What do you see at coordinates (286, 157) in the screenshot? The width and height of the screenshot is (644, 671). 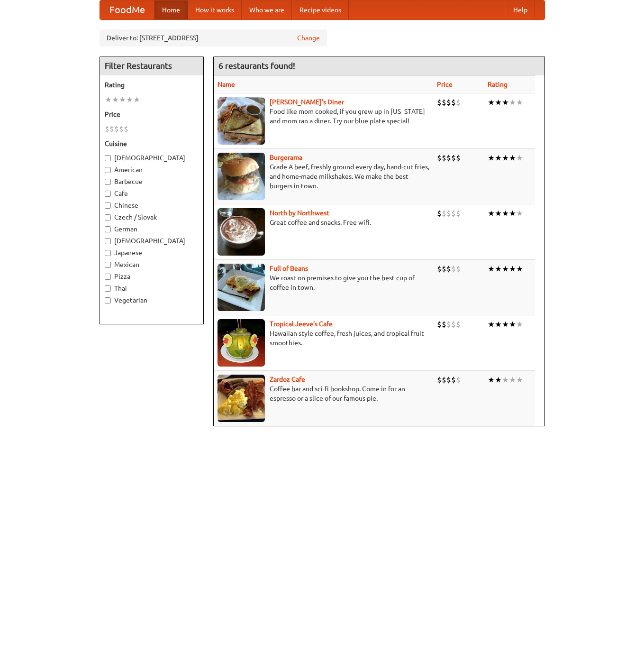 I see `a: Burgerama` at bounding box center [286, 157].